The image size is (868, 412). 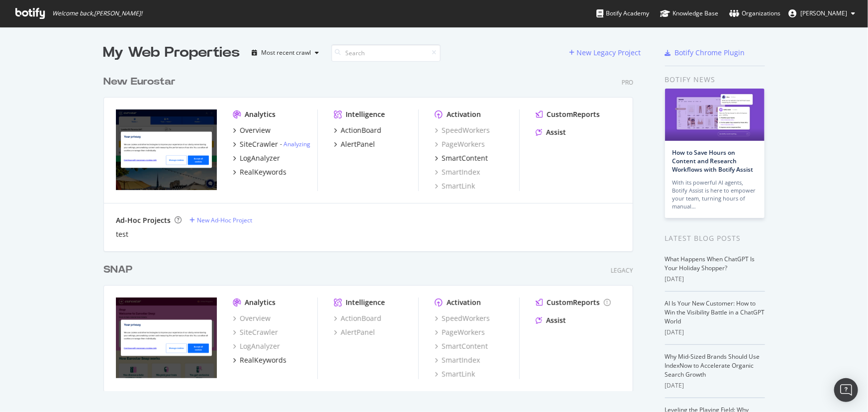 I want to click on div: test, so click(x=122, y=234).